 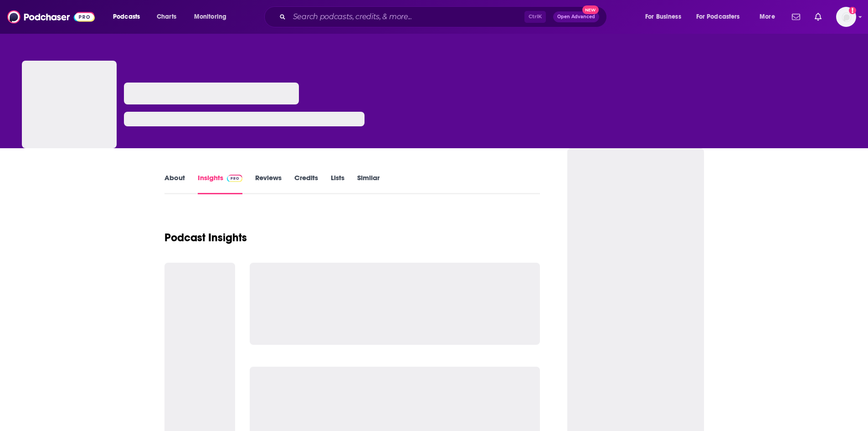 What do you see at coordinates (235, 178) in the screenshot?
I see `img: Podchaser Pro` at bounding box center [235, 178].